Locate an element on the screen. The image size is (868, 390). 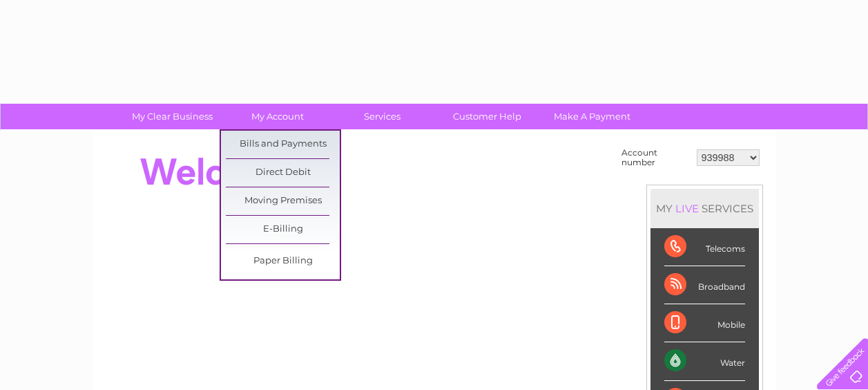
a: Direct Debit is located at coordinates (283, 173).